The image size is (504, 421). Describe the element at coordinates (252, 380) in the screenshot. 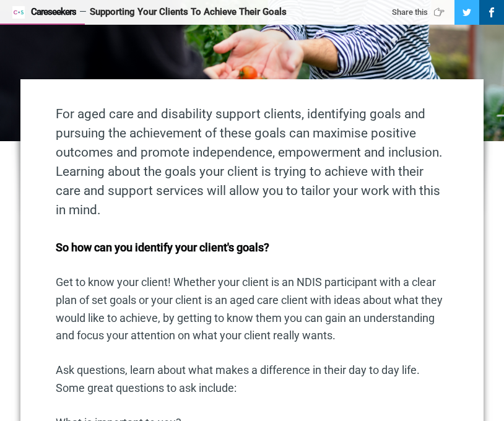

I see `p: Ask questions, learn about what makes a difference in their day to day life. Some great questions...` at that location.